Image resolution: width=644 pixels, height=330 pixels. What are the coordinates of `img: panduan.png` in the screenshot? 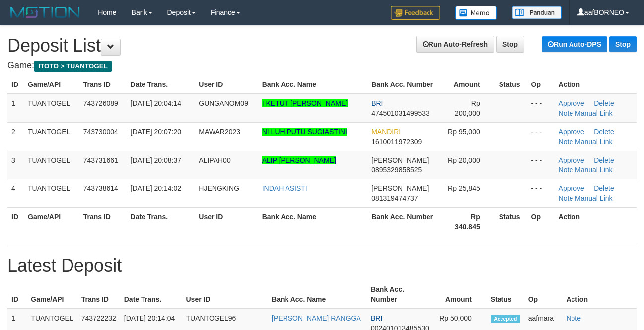 It's located at (537, 13).